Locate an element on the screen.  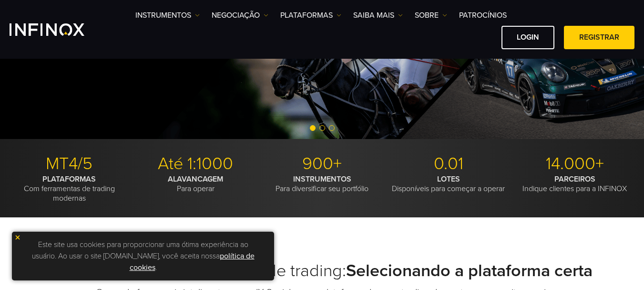
a: NEGOCIAÇÃO is located at coordinates (240, 15).